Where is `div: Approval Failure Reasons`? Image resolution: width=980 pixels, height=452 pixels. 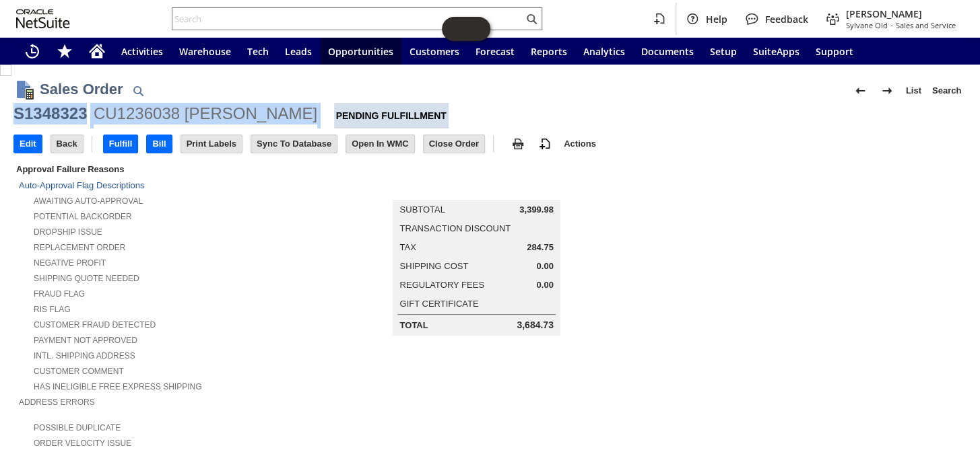
div: Approval Failure Reasons is located at coordinates (164, 169).